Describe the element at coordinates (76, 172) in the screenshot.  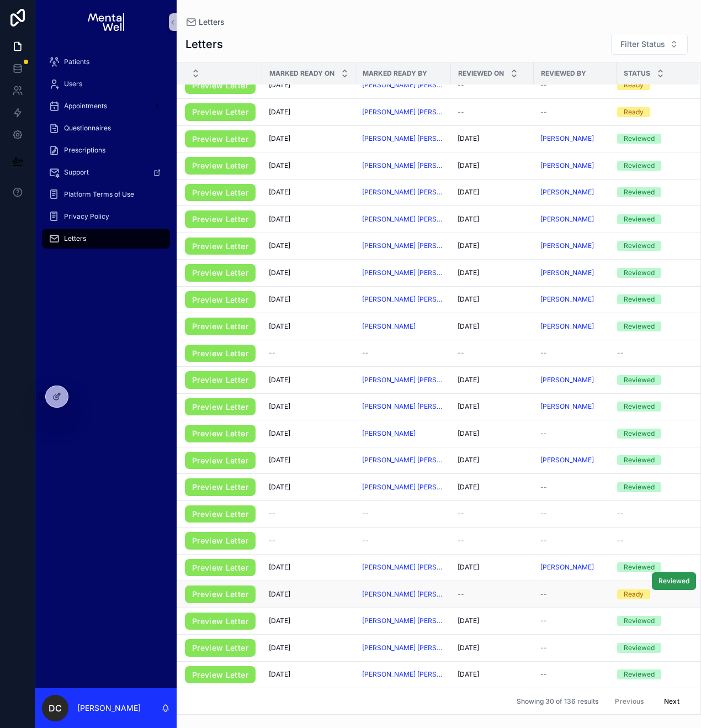
I see `span: Support` at that location.